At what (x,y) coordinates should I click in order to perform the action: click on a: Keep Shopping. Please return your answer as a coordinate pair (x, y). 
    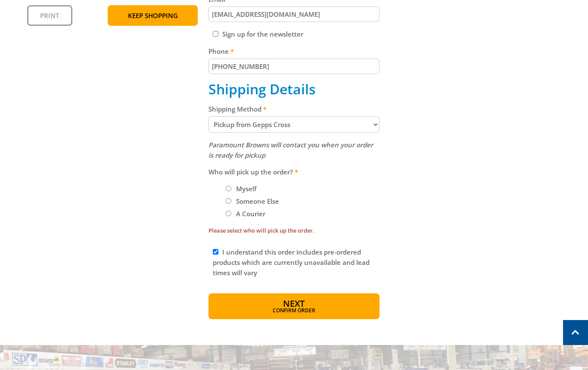
    Looking at the image, I should click on (153, 16).